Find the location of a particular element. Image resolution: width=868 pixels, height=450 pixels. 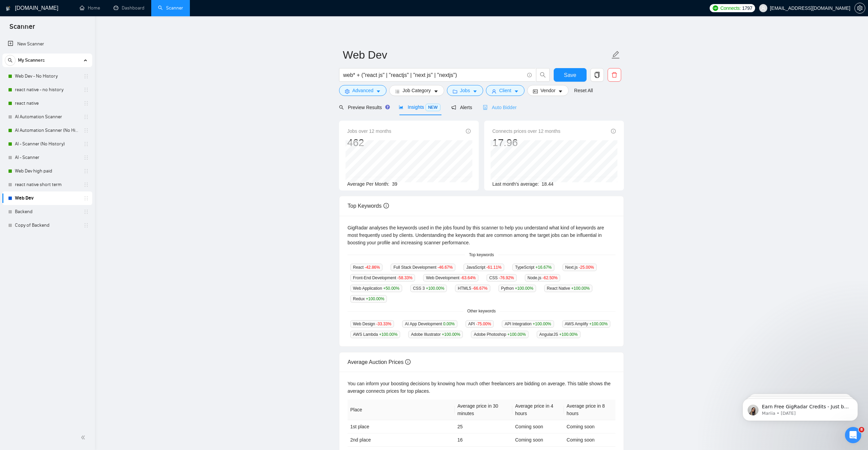

button: settingAdvancedcaret-down is located at coordinates (363, 90).